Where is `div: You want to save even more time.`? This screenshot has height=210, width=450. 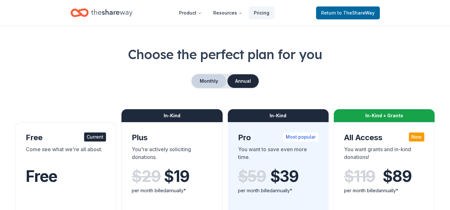
div: You want to save even more time. is located at coordinates (278, 154).